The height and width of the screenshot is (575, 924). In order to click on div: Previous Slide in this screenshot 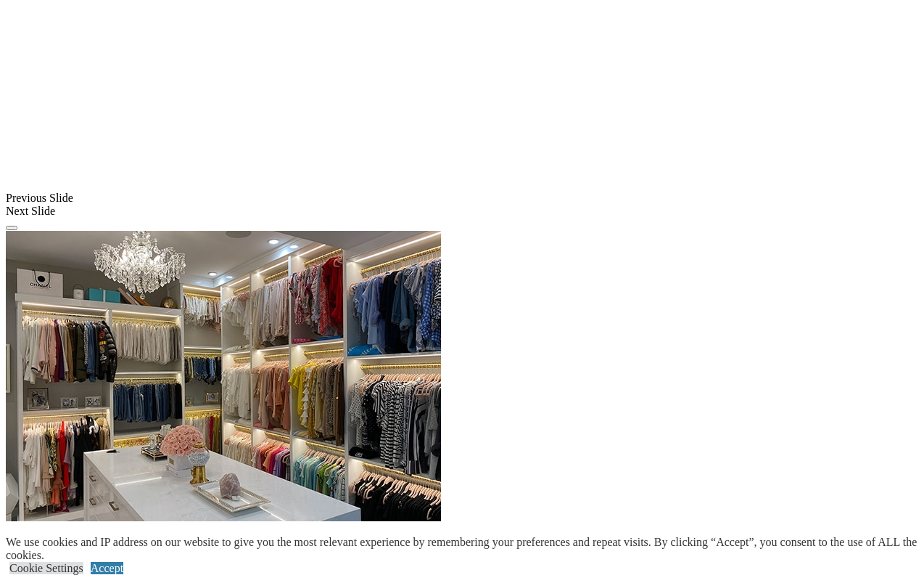, I will do `click(462, 198)`.